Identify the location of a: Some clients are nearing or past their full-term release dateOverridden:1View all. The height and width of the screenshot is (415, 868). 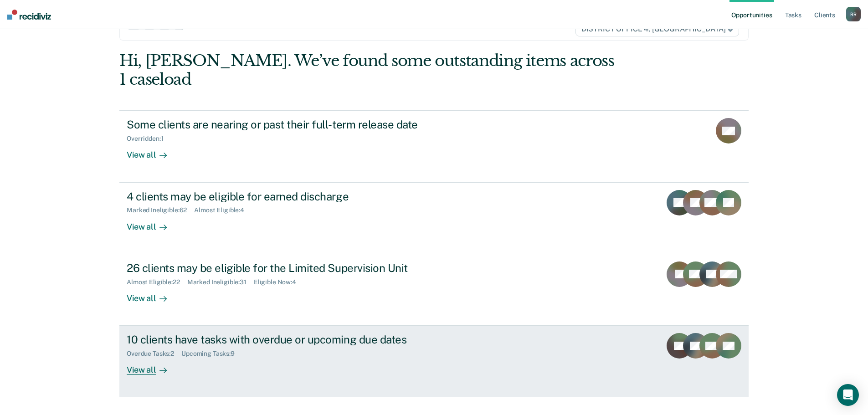
(434, 146).